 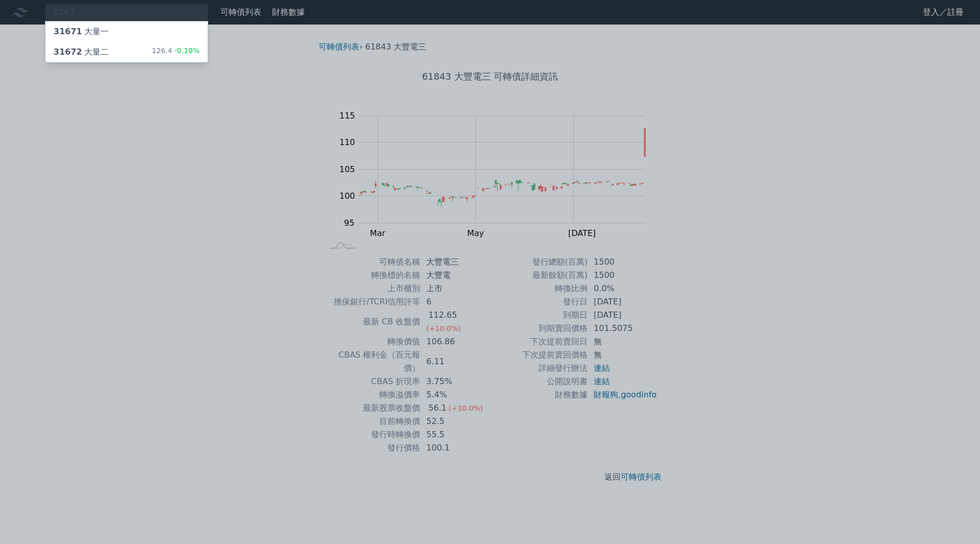 I want to click on span: 31671, so click(x=68, y=31).